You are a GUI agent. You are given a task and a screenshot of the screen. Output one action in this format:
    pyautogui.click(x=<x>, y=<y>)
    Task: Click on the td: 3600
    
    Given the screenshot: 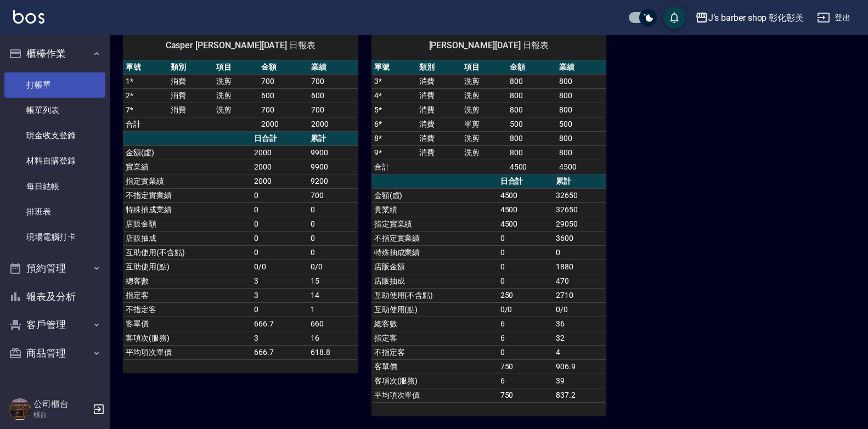 What is the action you would take?
    pyautogui.click(x=579, y=238)
    